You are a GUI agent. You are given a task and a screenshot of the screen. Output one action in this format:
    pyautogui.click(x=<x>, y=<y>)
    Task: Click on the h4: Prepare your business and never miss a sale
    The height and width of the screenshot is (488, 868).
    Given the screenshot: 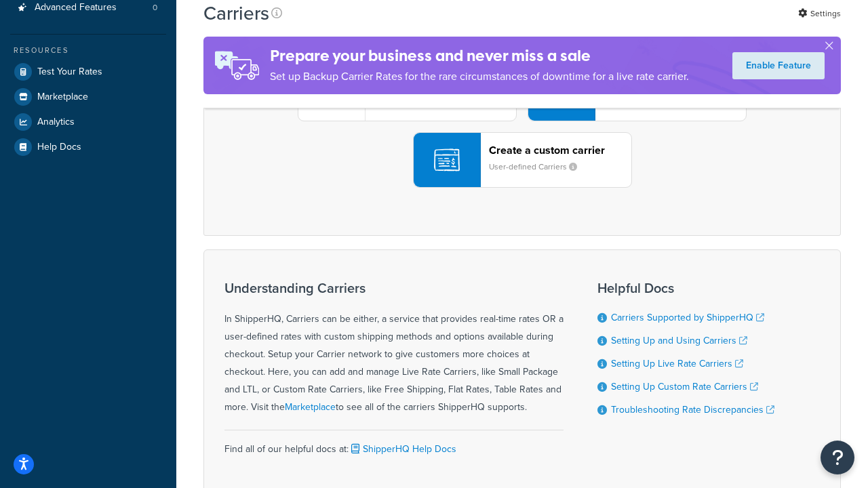 What is the action you would take?
    pyautogui.click(x=479, y=56)
    